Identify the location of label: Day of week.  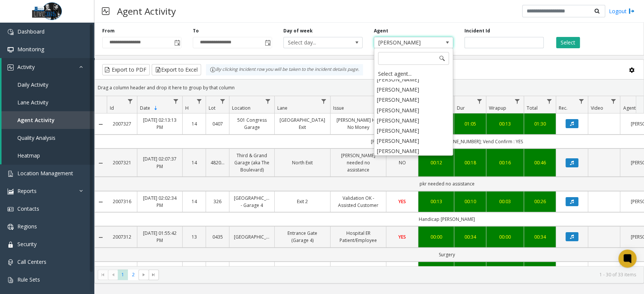
(298, 31).